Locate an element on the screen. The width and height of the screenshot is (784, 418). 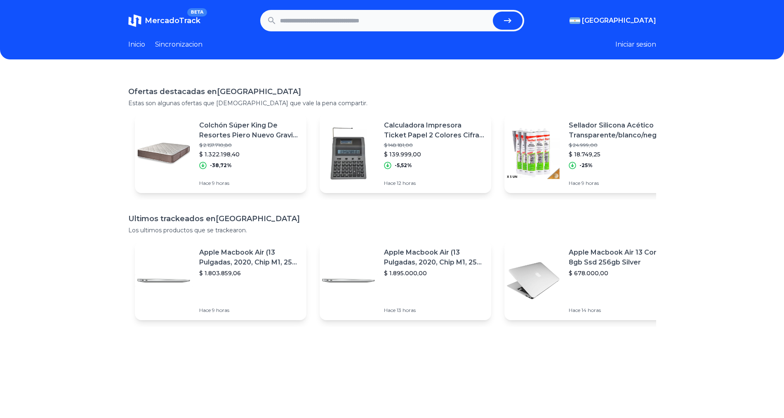
button: Iniciar sesion is located at coordinates (636, 45).